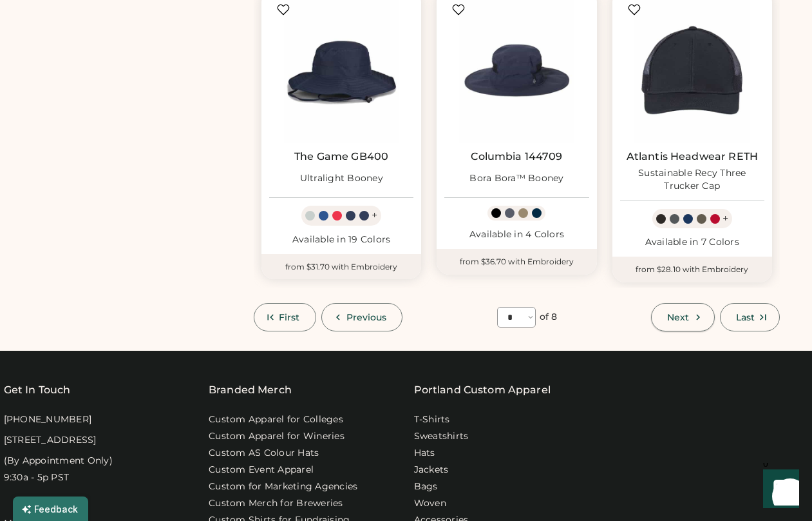 The height and width of the screenshot is (521, 812). I want to click on button: Last, so click(750, 317).